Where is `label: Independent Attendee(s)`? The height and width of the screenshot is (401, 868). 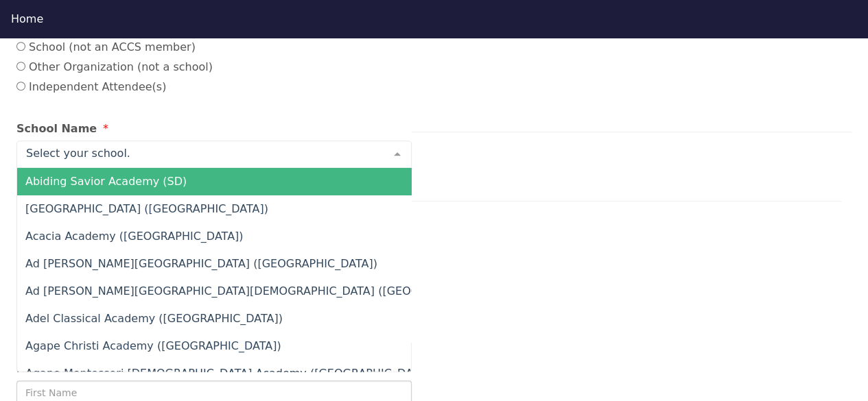
label: Independent Attendee(s) is located at coordinates (115, 87).